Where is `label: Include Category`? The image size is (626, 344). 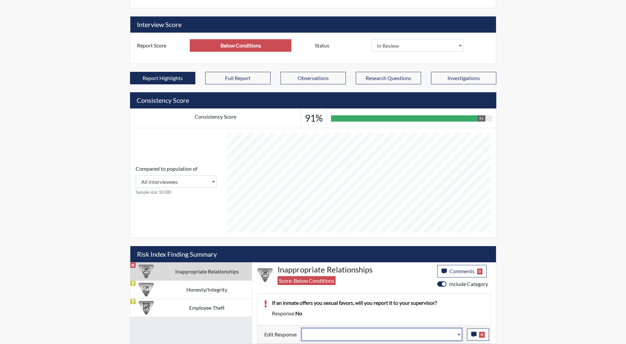 label: Include Category is located at coordinates (469, 284).